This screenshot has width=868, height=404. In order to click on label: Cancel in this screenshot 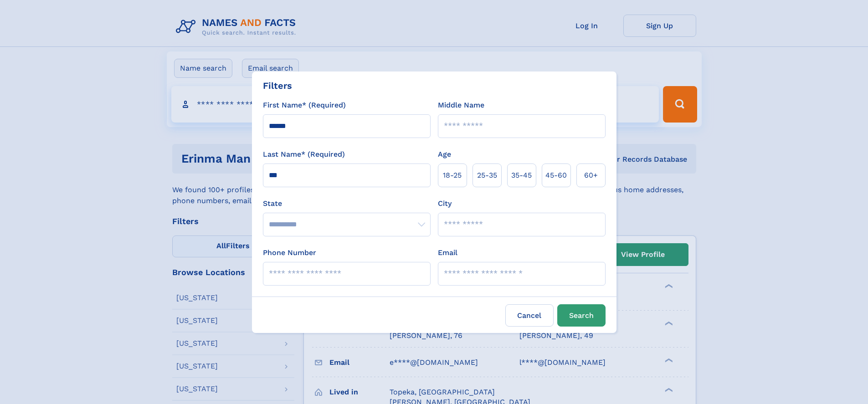, I will do `click(529, 316)`.